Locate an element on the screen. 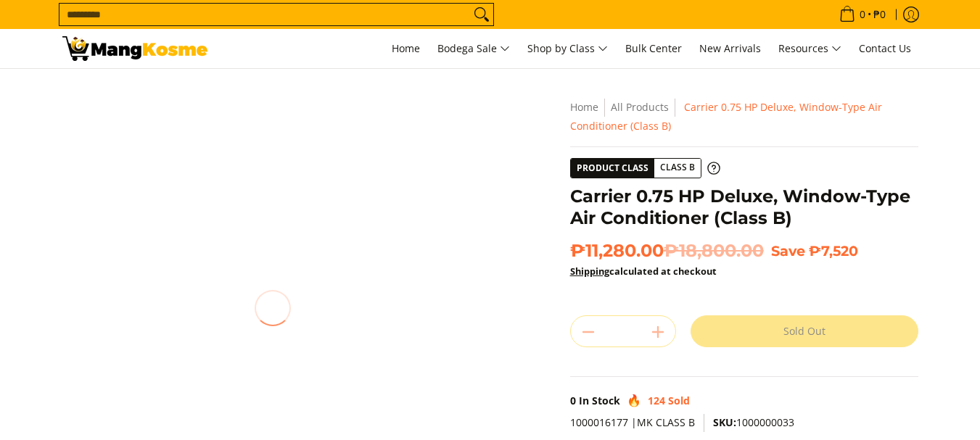 The width and height of the screenshot is (980, 440). span: Home is located at coordinates (405, 48).